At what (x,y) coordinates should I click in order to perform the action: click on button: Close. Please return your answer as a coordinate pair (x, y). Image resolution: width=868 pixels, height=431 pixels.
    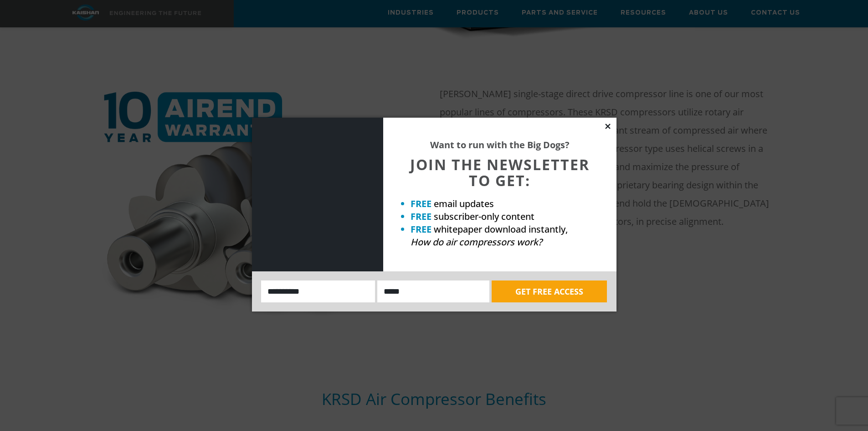
    Looking at the image, I should click on (608, 126).